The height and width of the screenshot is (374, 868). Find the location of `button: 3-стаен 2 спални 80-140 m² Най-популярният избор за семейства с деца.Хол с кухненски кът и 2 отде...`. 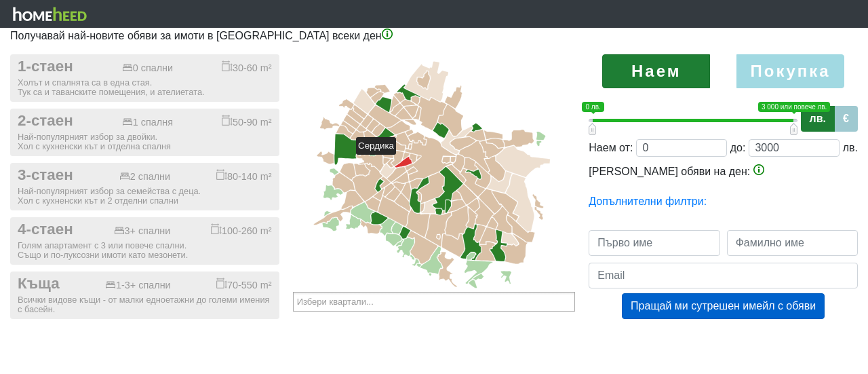

button: 3-стаен 2 спални 80-140 m² Най-популярният избор за семейства с деца.Хол с кухненски кът и 2 отде... is located at coordinates (145, 187).